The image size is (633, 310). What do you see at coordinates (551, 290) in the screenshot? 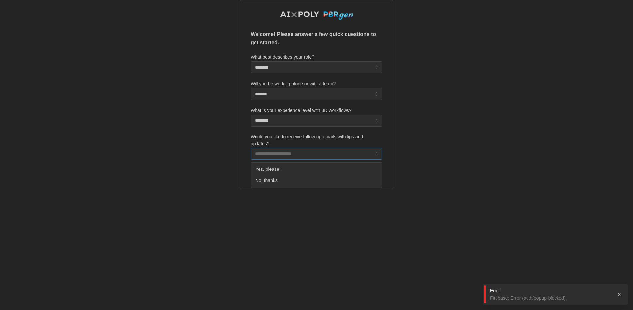
I see `div: Error` at bounding box center [551, 290].